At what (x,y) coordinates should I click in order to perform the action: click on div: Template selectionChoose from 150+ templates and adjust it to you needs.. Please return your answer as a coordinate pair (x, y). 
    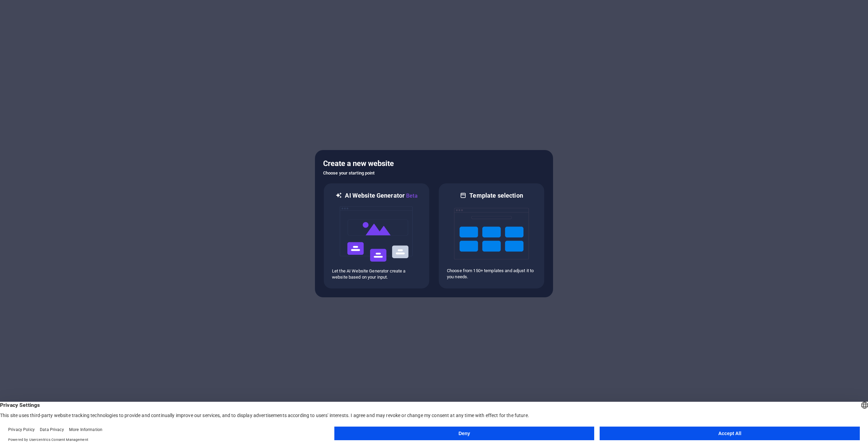
    Looking at the image, I should click on (492, 235).